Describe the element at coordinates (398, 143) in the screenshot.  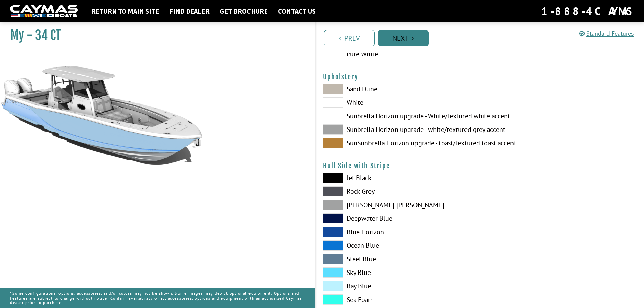
I see `label: SunSunbrella Horizon upgrade - toast/textured toast accent` at that location.